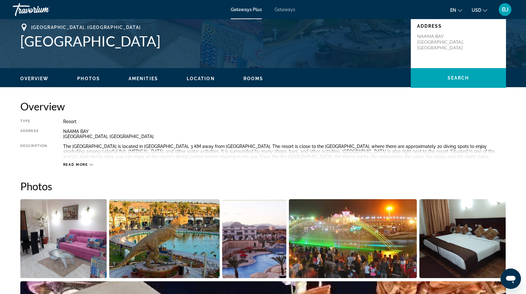  Describe the element at coordinates (254, 78) in the screenshot. I see `span: Rooms` at that location.